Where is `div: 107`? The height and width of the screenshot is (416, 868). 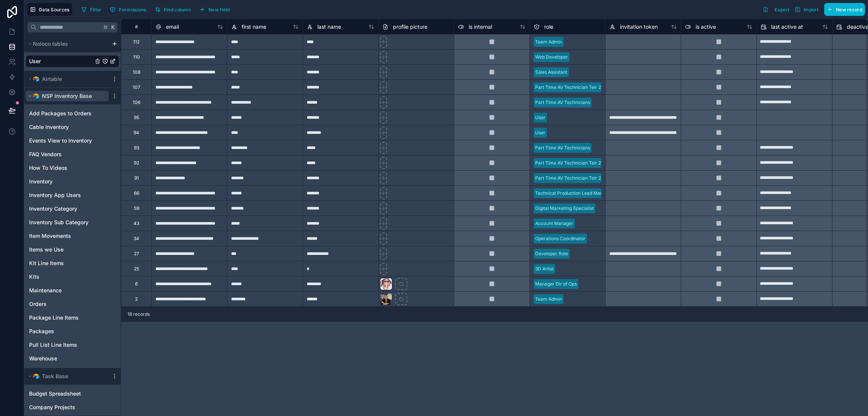 div: 107 is located at coordinates (137, 87).